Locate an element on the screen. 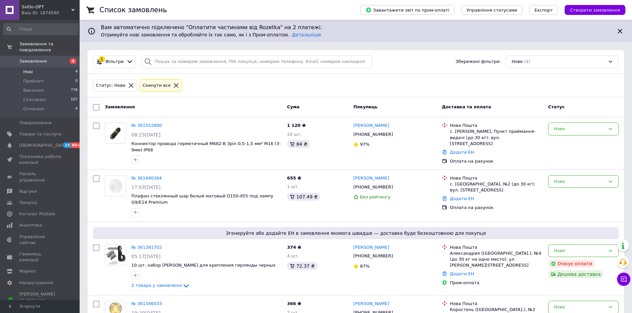 This screenshot has height=313, width=632. span: Налаштування is located at coordinates (36, 283).